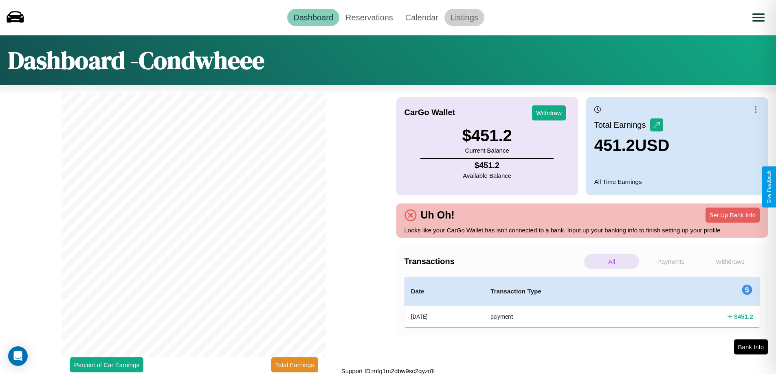  I want to click on h1: Dashboard - Condwheee, so click(136, 60).